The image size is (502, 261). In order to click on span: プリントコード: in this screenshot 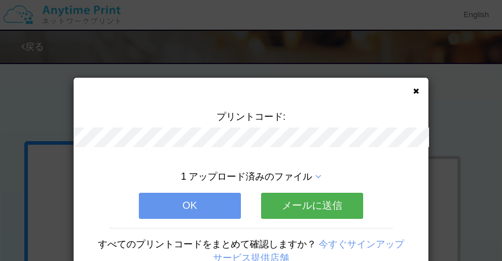, I will do `click(251, 116)`.